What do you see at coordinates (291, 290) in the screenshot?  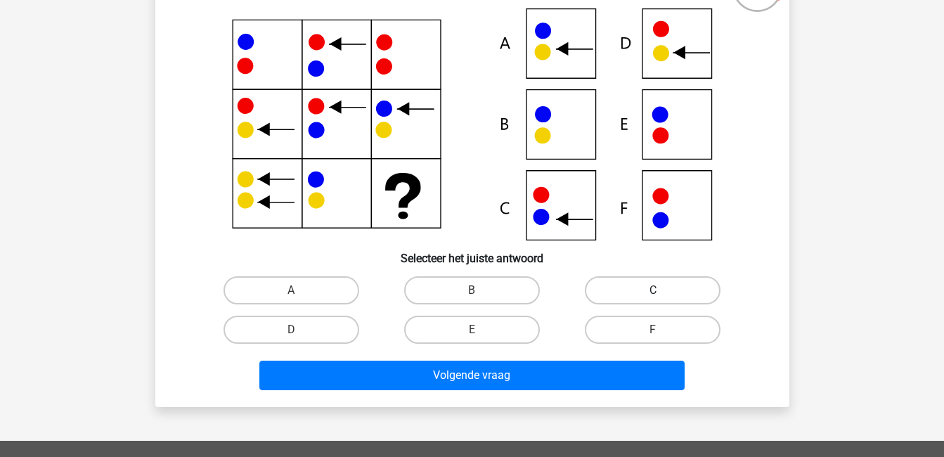 I see `label: A` at bounding box center [291, 290].